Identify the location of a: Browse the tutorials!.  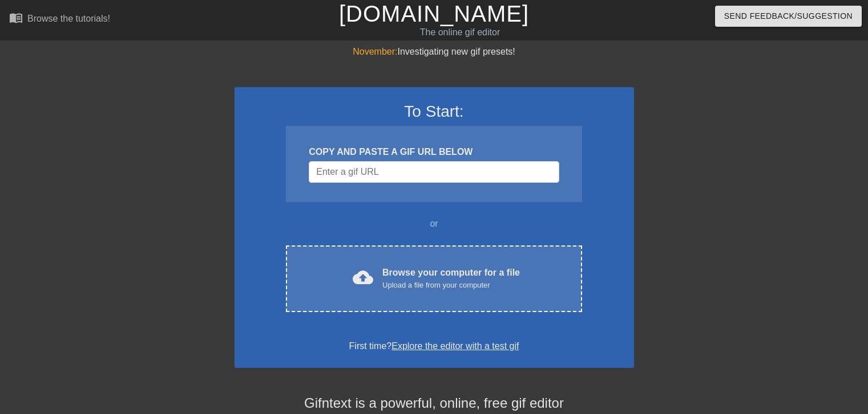
(59, 20).